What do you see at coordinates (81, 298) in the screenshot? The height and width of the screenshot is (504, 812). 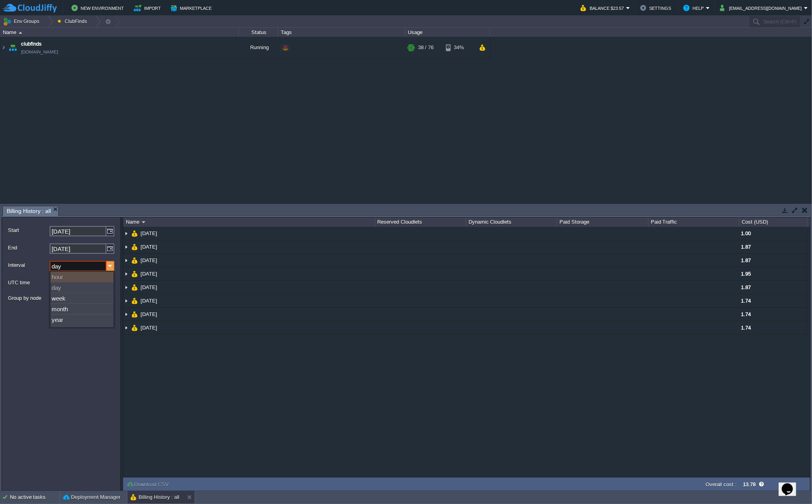 I see `div: week` at bounding box center [81, 298].